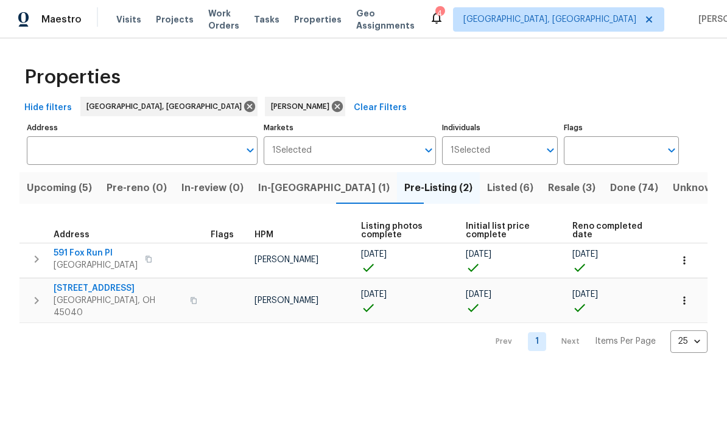 The height and width of the screenshot is (435, 727). What do you see at coordinates (689, 342) in the screenshot?
I see `div: 25` at bounding box center [689, 342].